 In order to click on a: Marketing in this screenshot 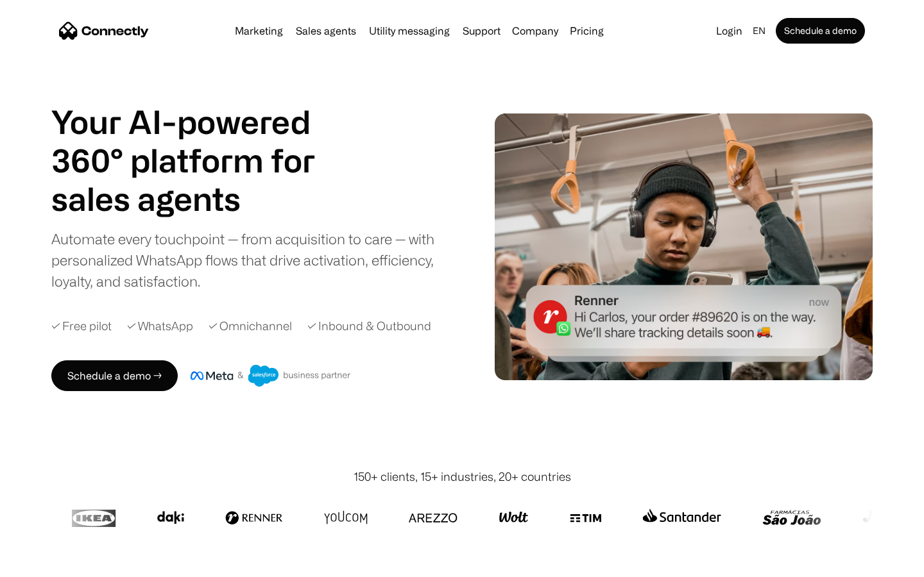, I will do `click(259, 31)`.